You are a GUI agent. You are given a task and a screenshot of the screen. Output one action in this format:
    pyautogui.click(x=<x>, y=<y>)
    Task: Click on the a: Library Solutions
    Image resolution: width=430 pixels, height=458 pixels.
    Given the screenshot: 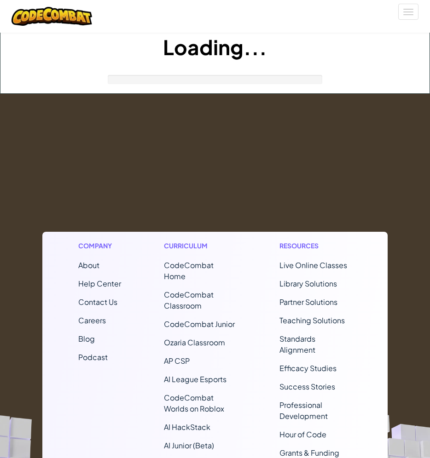 What is the action you would take?
    pyautogui.click(x=308, y=283)
    